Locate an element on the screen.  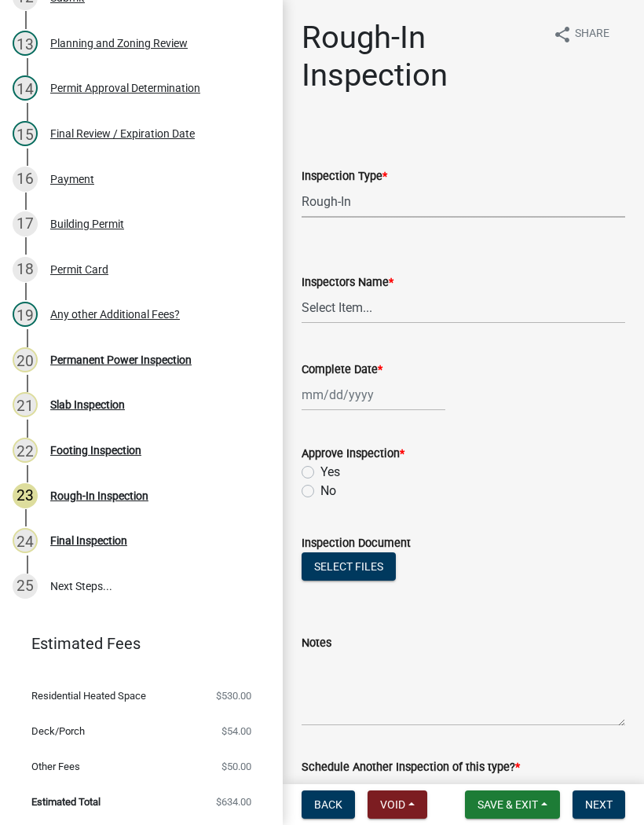
div: Slab Inspection is located at coordinates (87, 405).